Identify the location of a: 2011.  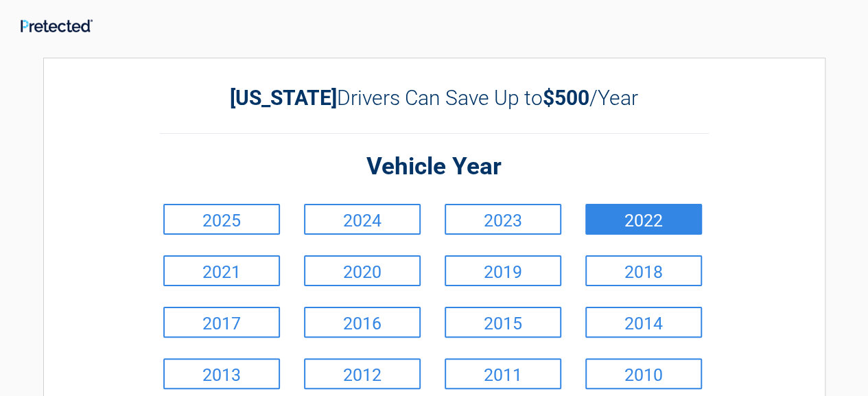
(503, 374).